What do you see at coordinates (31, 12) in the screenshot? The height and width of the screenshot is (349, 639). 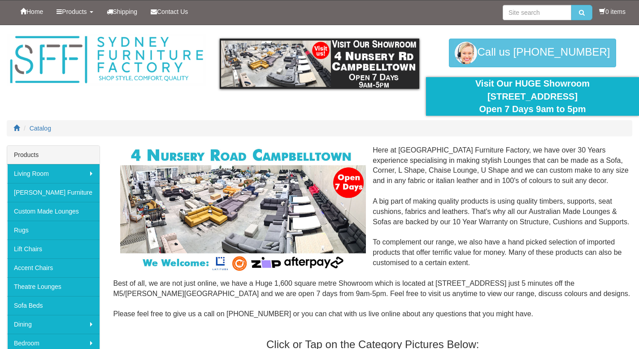 I see `a: Home` at bounding box center [31, 12].